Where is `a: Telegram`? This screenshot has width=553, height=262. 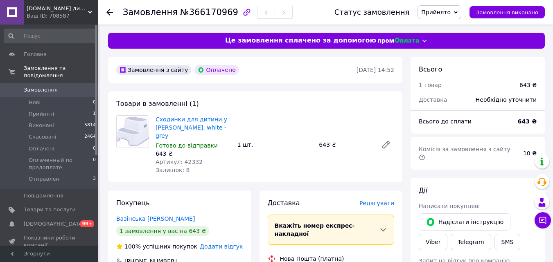
a: Telegram is located at coordinates (471, 242).